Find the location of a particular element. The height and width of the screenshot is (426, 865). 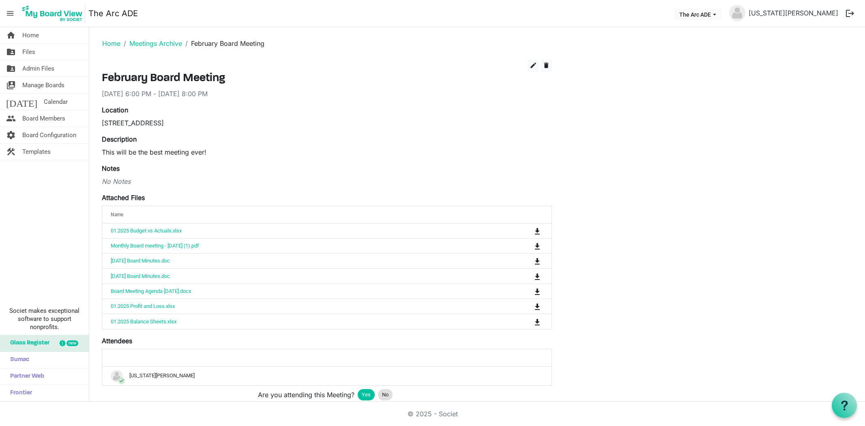

span: Name is located at coordinates (117, 215).